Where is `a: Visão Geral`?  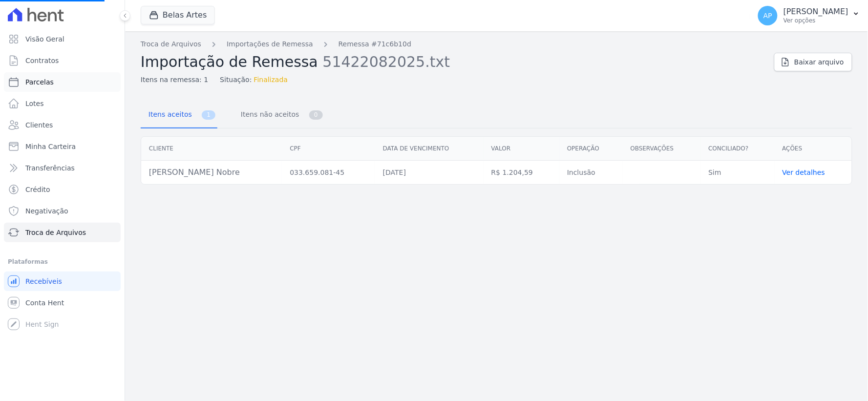 a: Visão Geral is located at coordinates (62, 39).